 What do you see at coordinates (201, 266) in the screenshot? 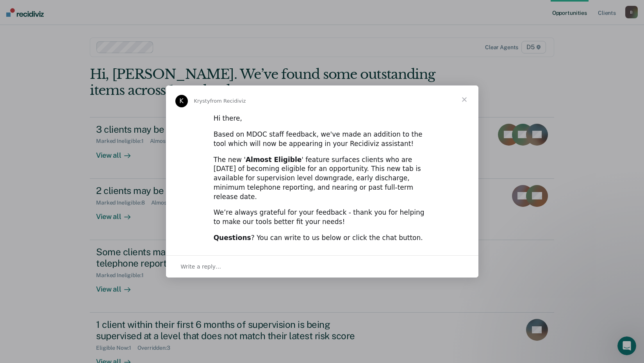
I see `span: Write a reply…` at bounding box center [201, 266].